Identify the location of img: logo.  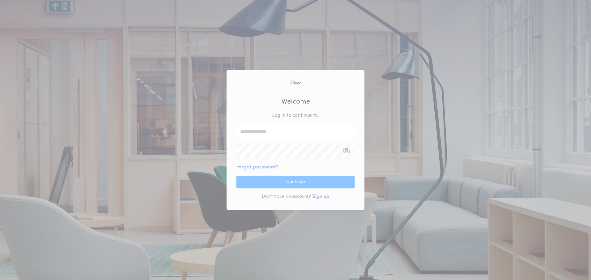
(295, 83).